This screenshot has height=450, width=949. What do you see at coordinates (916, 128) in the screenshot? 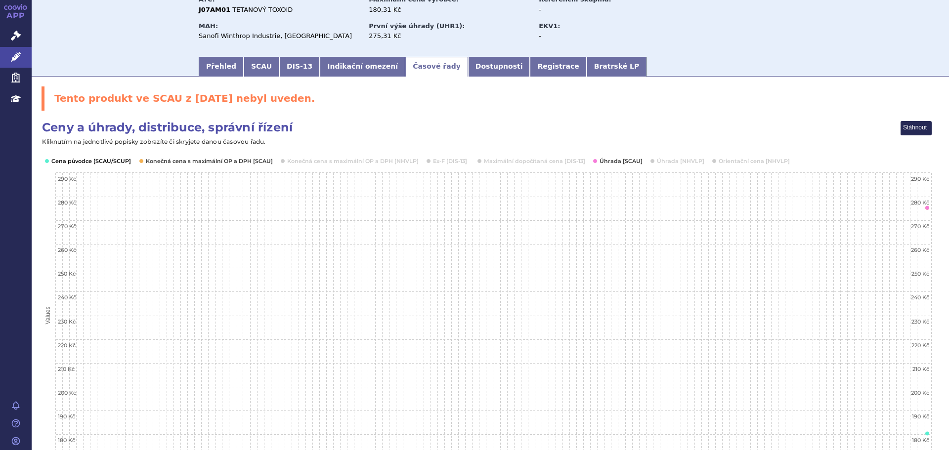
I see `button: View chart menu, Ceny a úhrady, distribuce, správní řízení` at bounding box center [916, 128].